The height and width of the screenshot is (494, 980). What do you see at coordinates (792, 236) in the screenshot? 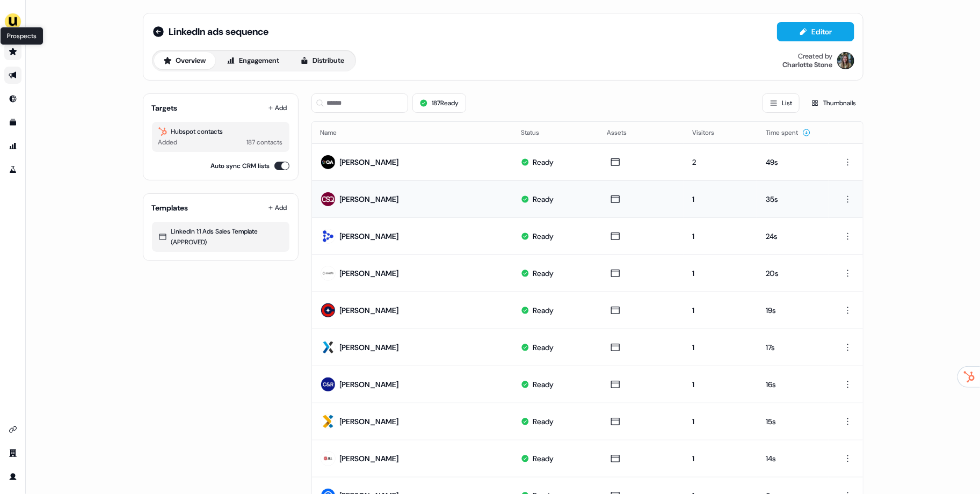
I see `div: 24s` at bounding box center [792, 236].